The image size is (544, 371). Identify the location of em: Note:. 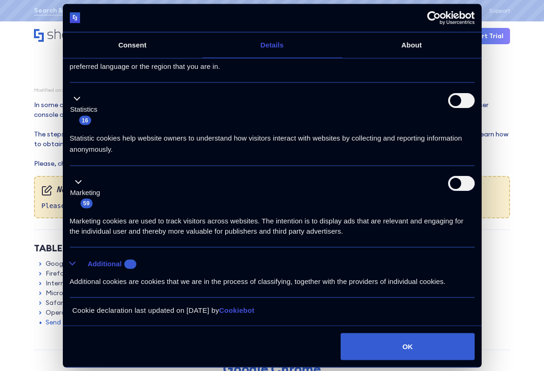
(272, 190).